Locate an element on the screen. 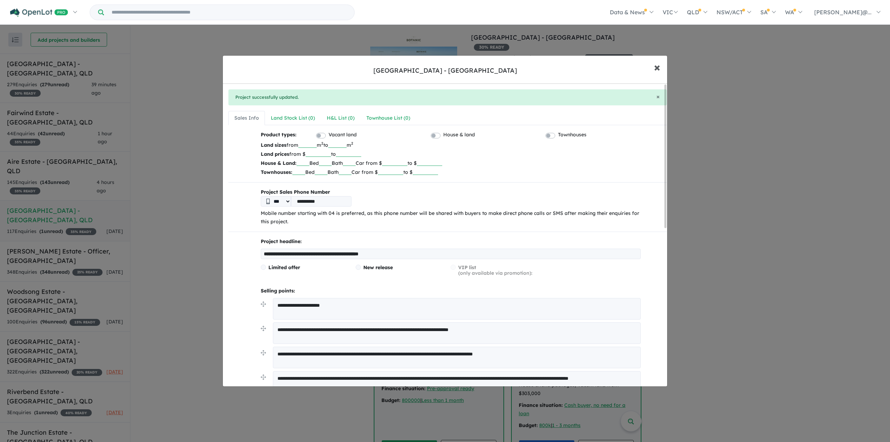 This screenshot has height=442, width=890. b: Land prices is located at coordinates (275, 154).